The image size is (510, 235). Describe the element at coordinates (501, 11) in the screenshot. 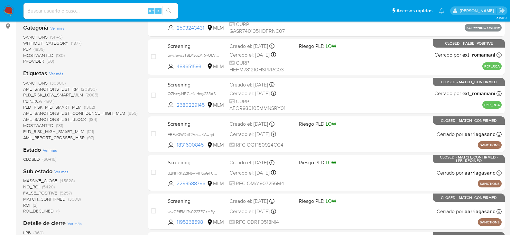

I see `a: Salir` at that location.